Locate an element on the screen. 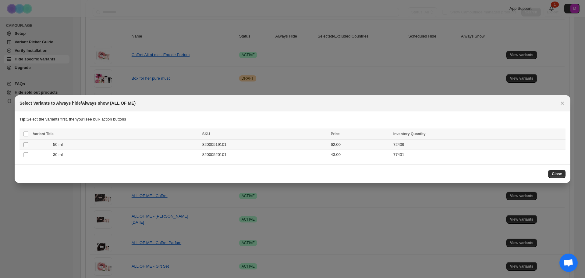  span: Price is located at coordinates (335, 134).